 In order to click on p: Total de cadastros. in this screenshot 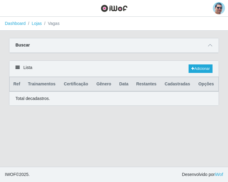, I will do `click(33, 98)`.